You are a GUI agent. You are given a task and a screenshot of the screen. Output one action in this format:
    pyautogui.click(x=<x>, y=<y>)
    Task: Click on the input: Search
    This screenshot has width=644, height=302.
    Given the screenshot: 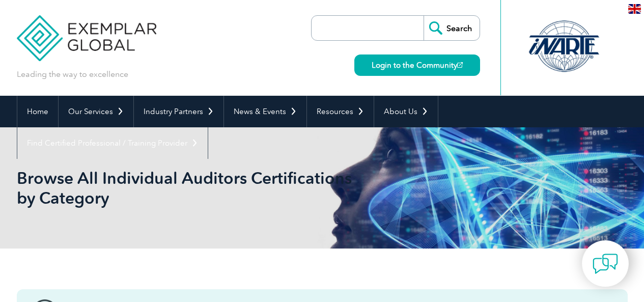 What is the action you would take?
    pyautogui.click(x=451, y=28)
    